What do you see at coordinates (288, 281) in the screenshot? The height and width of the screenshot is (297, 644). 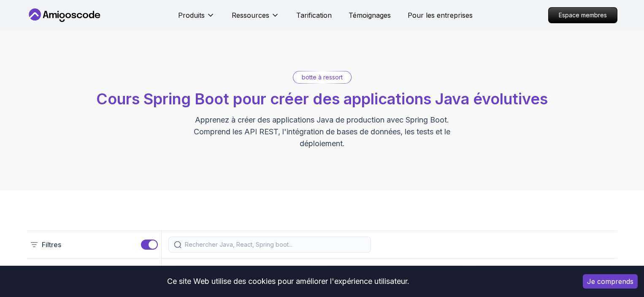 I see `font: Ce site Web utilise des cookies pour améliorer l'expérience utilisateur.` at bounding box center [288, 281].